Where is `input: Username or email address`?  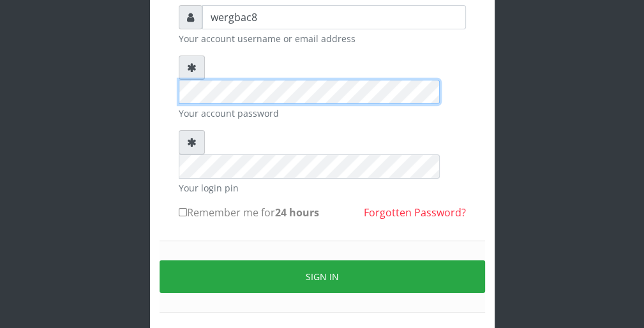
input: Username or email address is located at coordinates (334, 17).